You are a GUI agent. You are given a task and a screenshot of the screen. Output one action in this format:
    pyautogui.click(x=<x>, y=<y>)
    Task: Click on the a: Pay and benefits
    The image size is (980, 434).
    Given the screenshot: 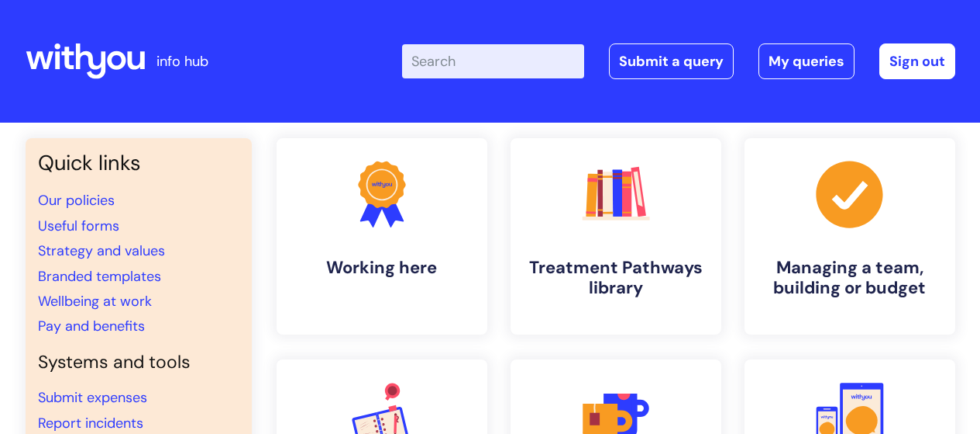 What is the action you would take?
    pyautogui.click(x=91, y=326)
    